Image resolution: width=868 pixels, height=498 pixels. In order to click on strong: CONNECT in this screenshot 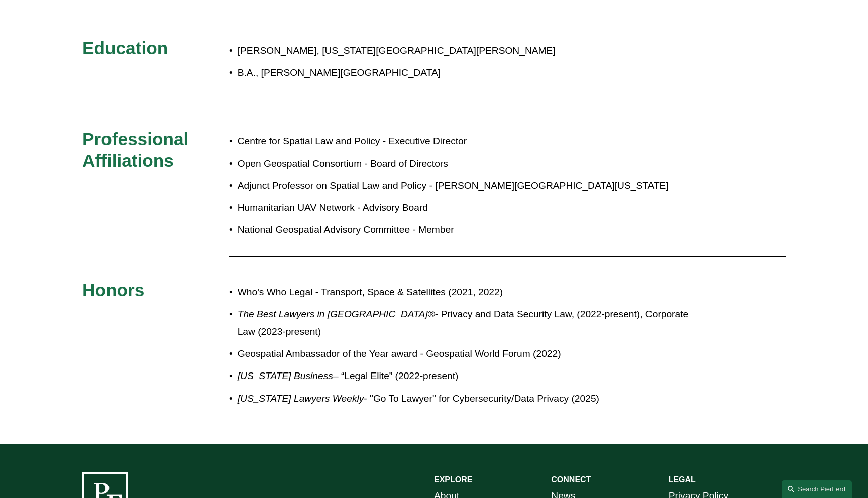, I will do `click(571, 480)`.